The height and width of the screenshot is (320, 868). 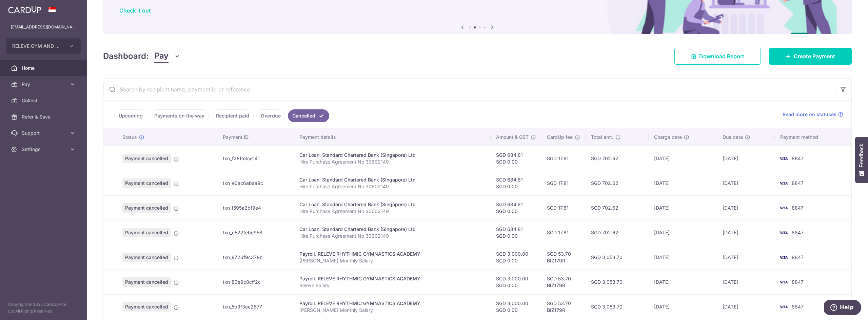 I want to click on span: Settings, so click(x=44, y=149).